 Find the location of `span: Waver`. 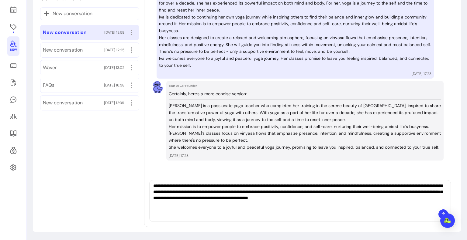

span: Waver is located at coordinates (50, 68).